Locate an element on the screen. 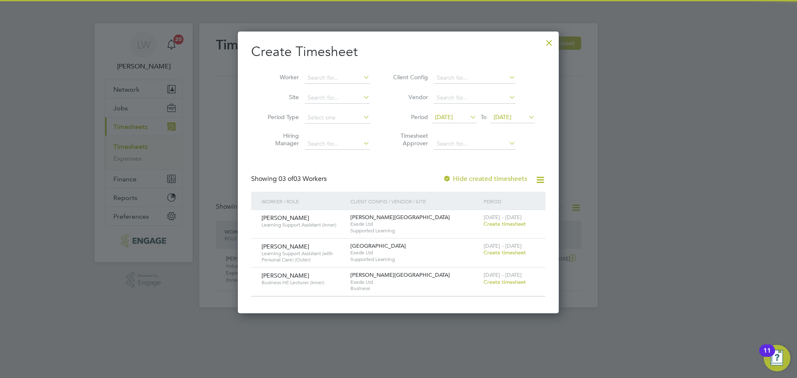 This screenshot has height=378, width=797. label: Hide created timesheets is located at coordinates (485, 179).